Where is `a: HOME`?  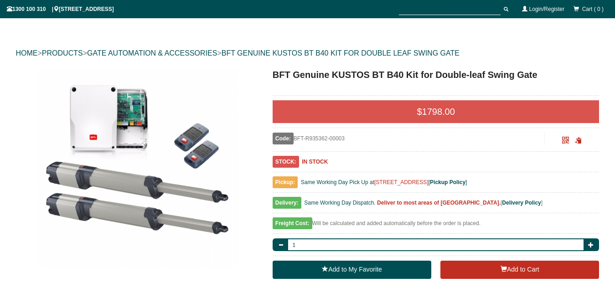
a: HOME is located at coordinates (27, 53).